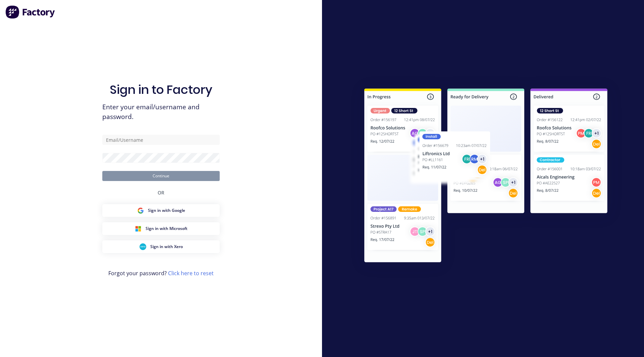 This screenshot has height=357, width=644. Describe the element at coordinates (161, 140) in the screenshot. I see `input: Email/Username` at that location.